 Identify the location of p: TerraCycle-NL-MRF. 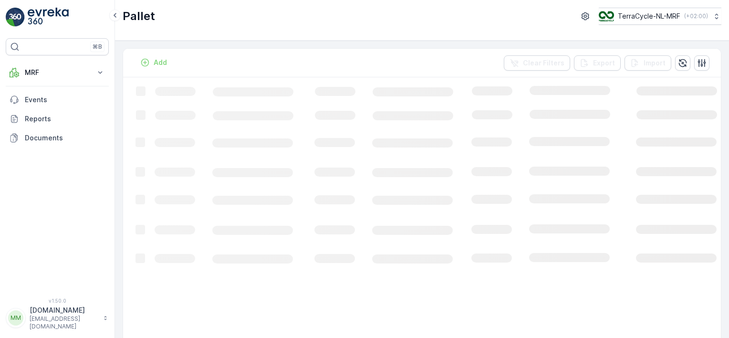
(649, 16).